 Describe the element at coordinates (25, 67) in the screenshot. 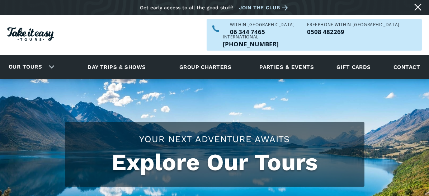

I see `a: Our tours` at that location.